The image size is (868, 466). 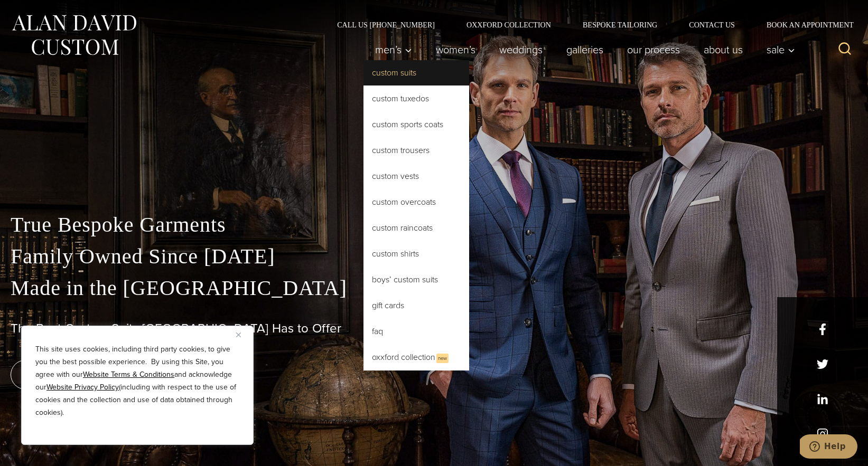 What do you see at coordinates (589, 25) in the screenshot?
I see `nav: Secondary Navigation` at bounding box center [589, 25].